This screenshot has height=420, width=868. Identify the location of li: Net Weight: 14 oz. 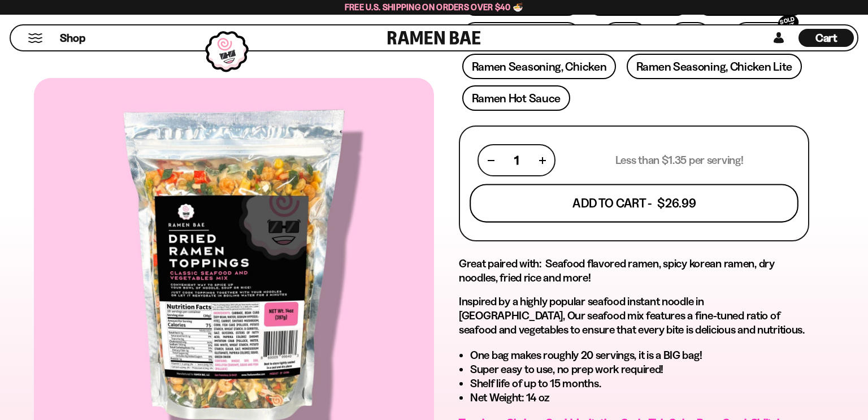
(640, 397).